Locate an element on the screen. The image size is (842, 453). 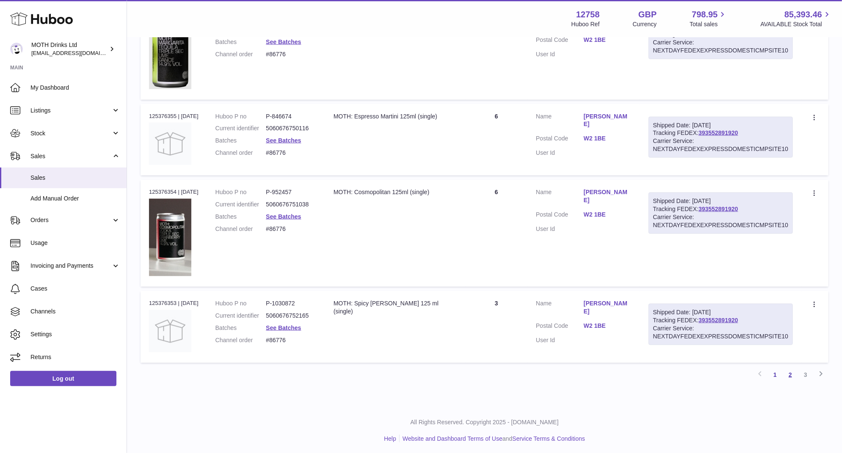
span: Cases is located at coordinates (75, 289).